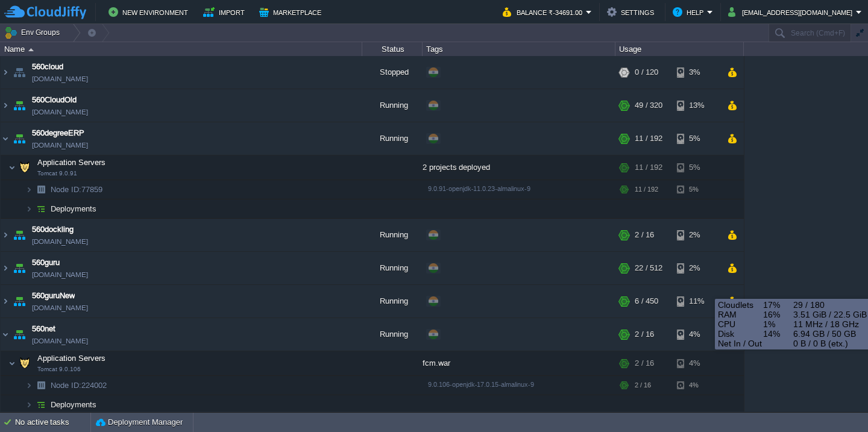 Image resolution: width=868 pixels, height=432 pixels. What do you see at coordinates (66, 189) in the screenshot?
I see `span: Node ID:` at bounding box center [66, 189].